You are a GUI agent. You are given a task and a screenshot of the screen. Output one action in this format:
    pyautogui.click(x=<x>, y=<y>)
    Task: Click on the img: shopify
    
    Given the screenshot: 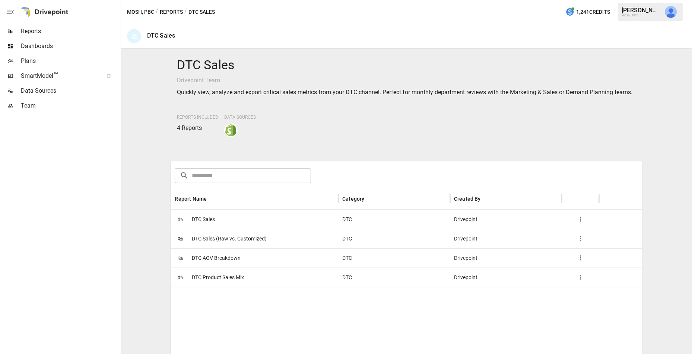 What is the action you would take?
    pyautogui.click(x=231, y=130)
    